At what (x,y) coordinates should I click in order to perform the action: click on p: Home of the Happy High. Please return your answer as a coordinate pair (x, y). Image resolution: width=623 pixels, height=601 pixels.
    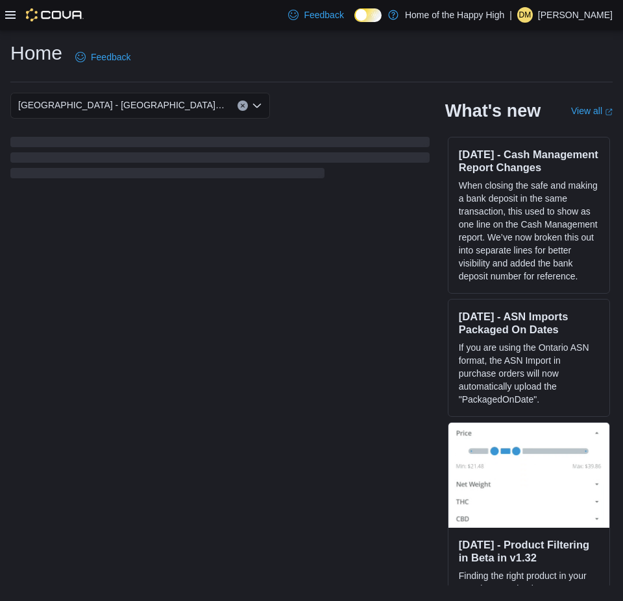
    Looking at the image, I should click on (454, 15).